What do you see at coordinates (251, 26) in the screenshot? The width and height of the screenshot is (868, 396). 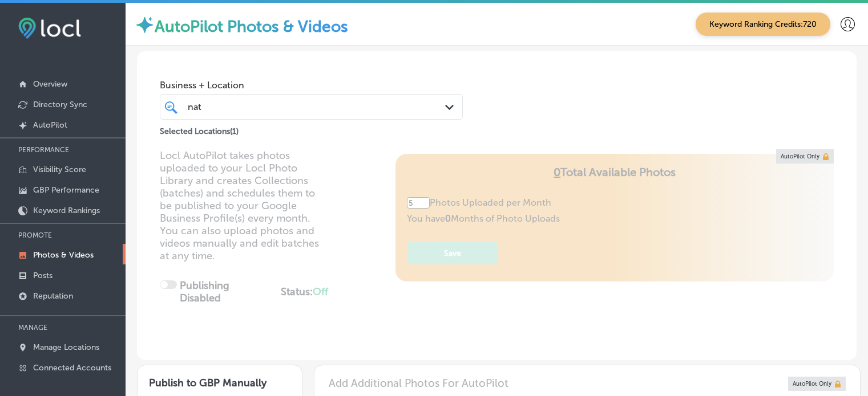 I see `label: AutoPilot Photos & Videos` at bounding box center [251, 26].